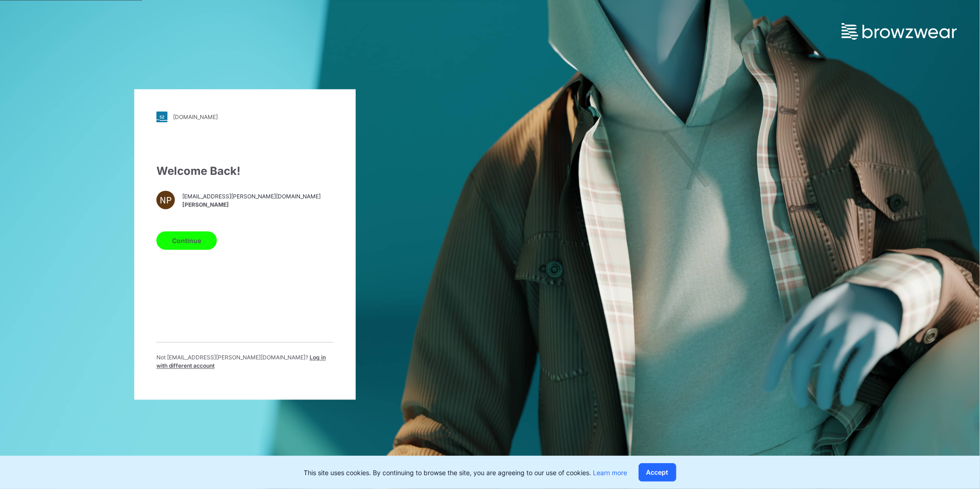 Image resolution: width=980 pixels, height=489 pixels. Describe the element at coordinates (245, 171) in the screenshot. I see `div: Welcome Back!` at that location.